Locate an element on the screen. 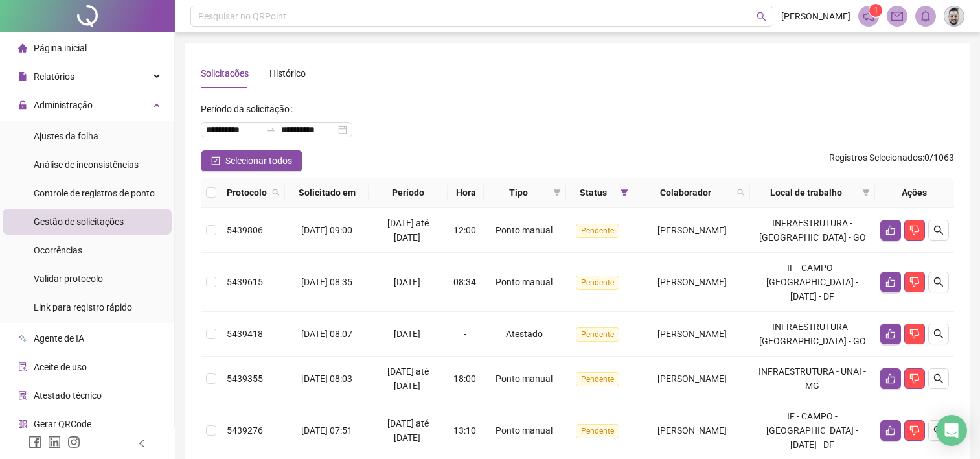  span: 18:00 is located at coordinates (465, 379).